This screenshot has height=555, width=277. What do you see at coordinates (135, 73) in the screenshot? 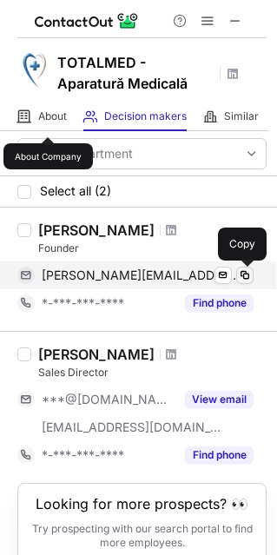
I see `h1: TOTALMED - Aparatură Medicală` at bounding box center [135, 73].